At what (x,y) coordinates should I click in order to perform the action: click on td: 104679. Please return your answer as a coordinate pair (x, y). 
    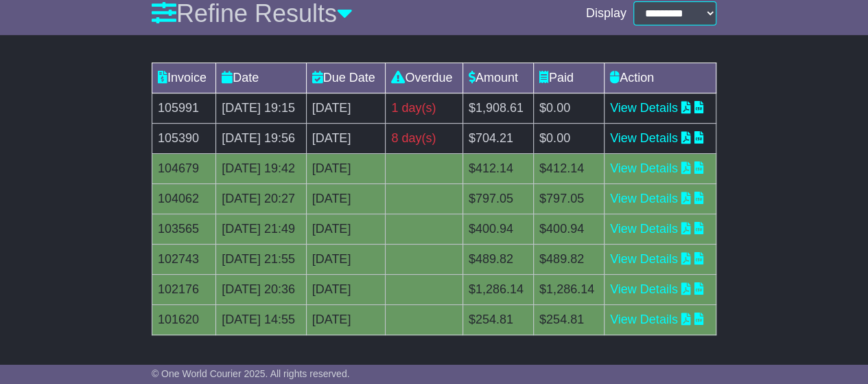
    Looking at the image, I should click on (183, 169).